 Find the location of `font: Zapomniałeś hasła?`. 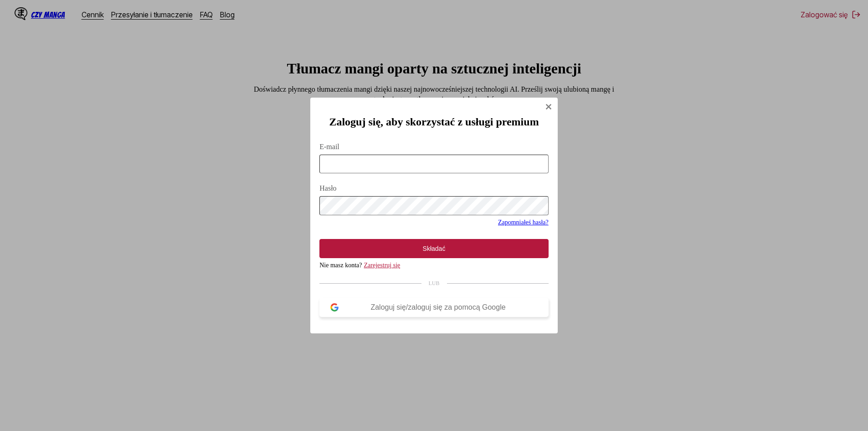

font: Zapomniałeś hasła? is located at coordinates (523, 222).